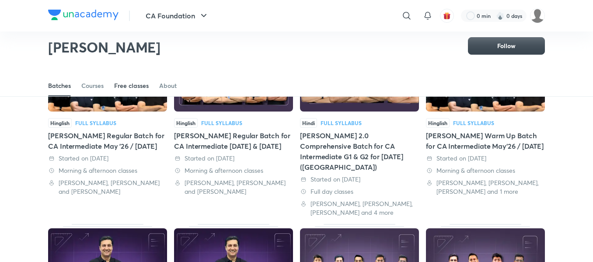  Describe the element at coordinates (168, 86) in the screenshot. I see `a: About` at that location.